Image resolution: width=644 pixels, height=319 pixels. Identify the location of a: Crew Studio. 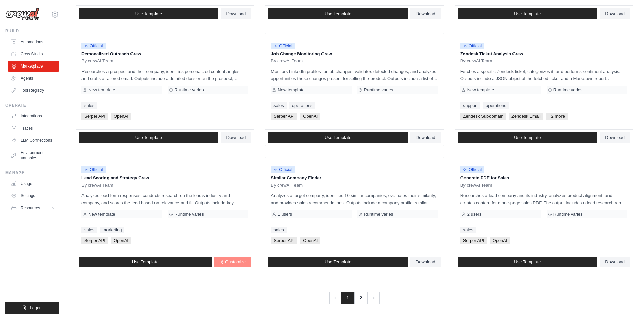
(33, 54).